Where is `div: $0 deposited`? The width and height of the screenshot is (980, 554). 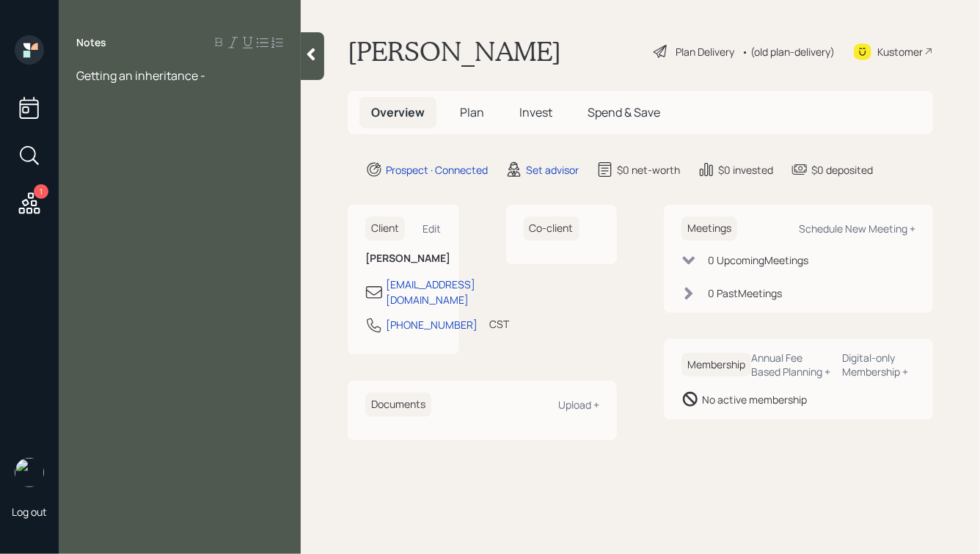 div: $0 deposited is located at coordinates (842, 169).